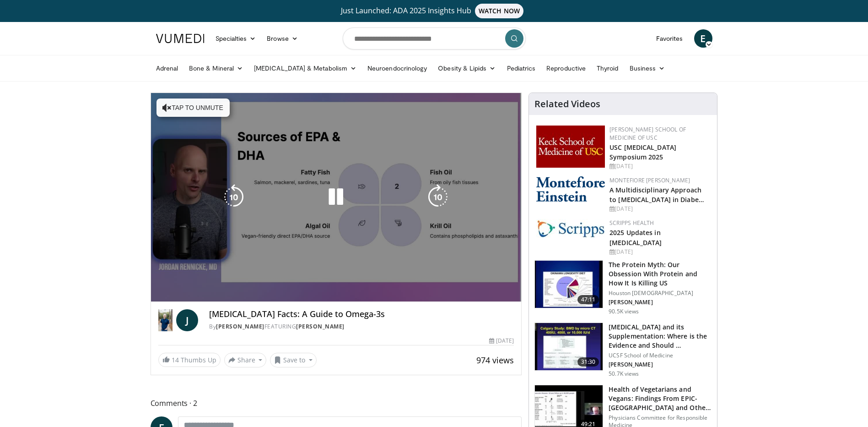 This screenshot has height=427, width=868. I want to click on span: 31:30, so click(589, 362).